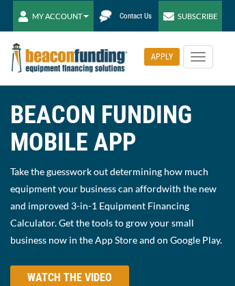 Image resolution: width=235 pixels, height=286 pixels. What do you see at coordinates (190, 16) in the screenshot?
I see `a: SUBSCRIBE` at bounding box center [190, 16].